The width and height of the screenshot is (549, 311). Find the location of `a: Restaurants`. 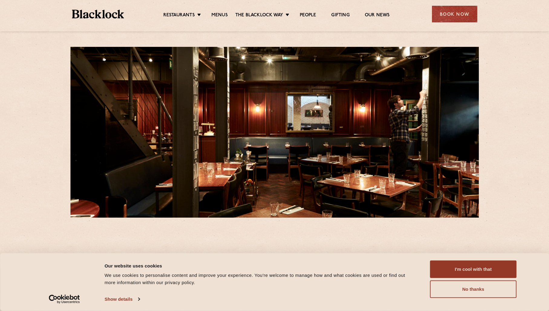

a: Restaurants is located at coordinates (179, 16).